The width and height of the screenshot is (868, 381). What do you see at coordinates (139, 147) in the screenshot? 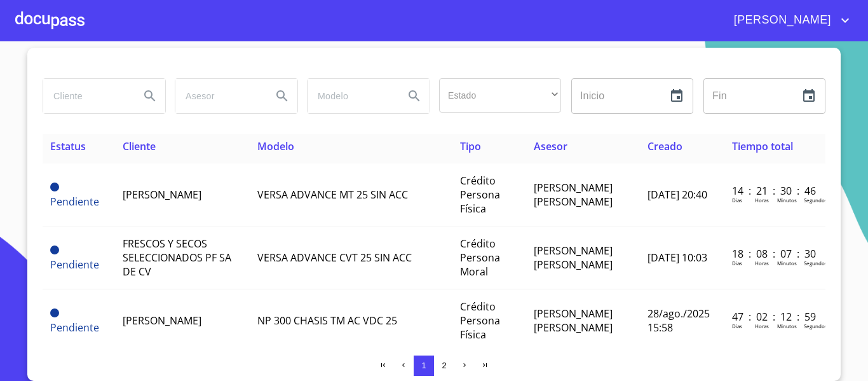
I see `span: Cliente` at bounding box center [139, 147].